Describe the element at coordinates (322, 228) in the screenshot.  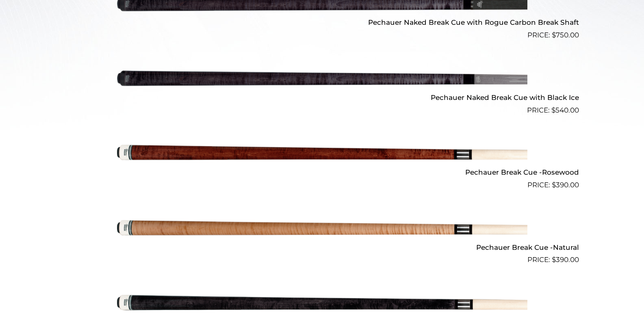
I see `img: Pechauer Break Cue -Natural` at that location.